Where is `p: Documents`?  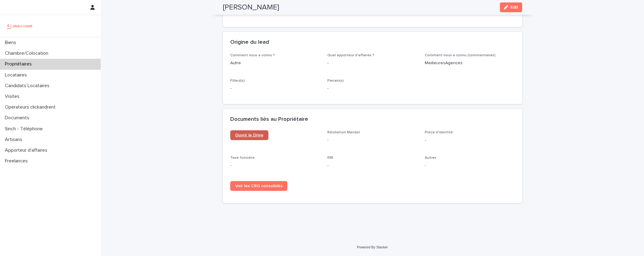
p: Documents is located at coordinates (18, 118).